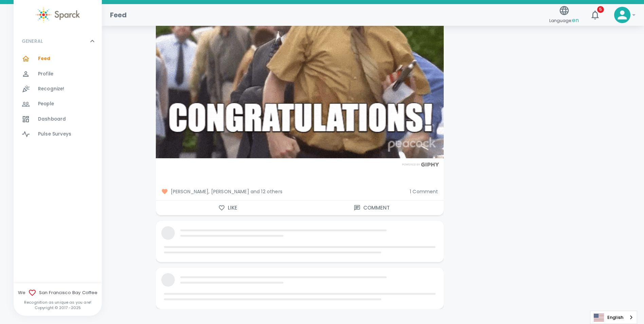  Describe the element at coordinates (58, 14) in the screenshot. I see `img: Sparck logo` at that location.